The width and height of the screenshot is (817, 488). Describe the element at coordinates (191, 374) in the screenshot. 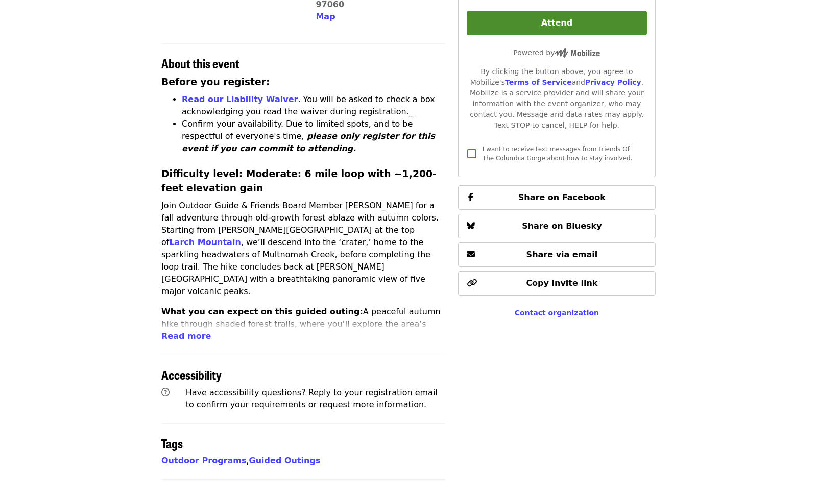

I see `span: Accessibility` at that location.